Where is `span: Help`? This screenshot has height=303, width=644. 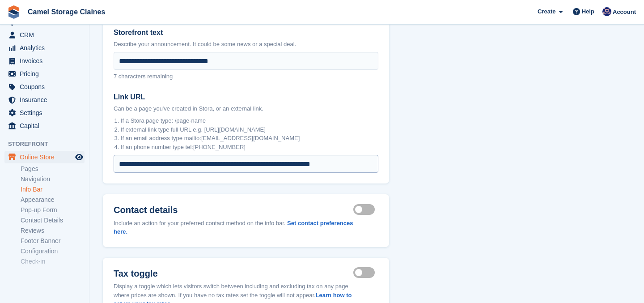
span: Help is located at coordinates (588, 12).